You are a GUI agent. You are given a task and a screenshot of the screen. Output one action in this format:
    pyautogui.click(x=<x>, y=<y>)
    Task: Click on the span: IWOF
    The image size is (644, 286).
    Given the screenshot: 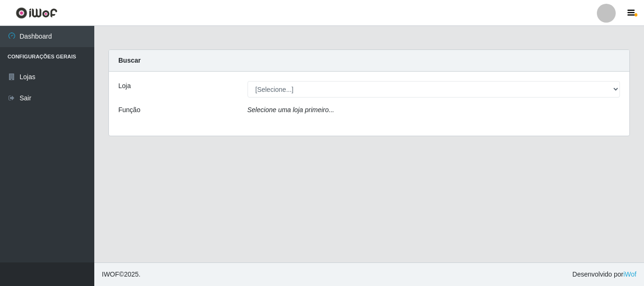 What is the action you would take?
    pyautogui.click(x=110, y=275)
    